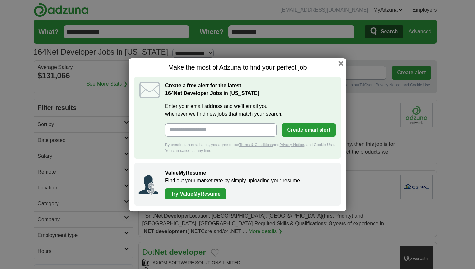  I want to click on label: Enter your email address and we'll email you whenever we find new jobs that match your search., so click(251, 110).